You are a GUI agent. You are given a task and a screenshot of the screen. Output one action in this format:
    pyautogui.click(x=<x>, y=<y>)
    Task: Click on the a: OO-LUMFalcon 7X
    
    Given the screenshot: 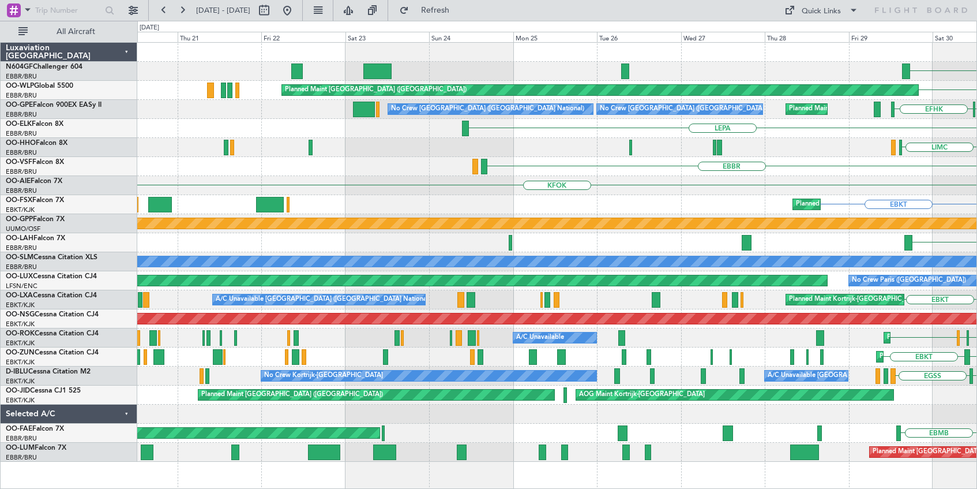 What is the action you would take?
    pyautogui.click(x=36, y=448)
    